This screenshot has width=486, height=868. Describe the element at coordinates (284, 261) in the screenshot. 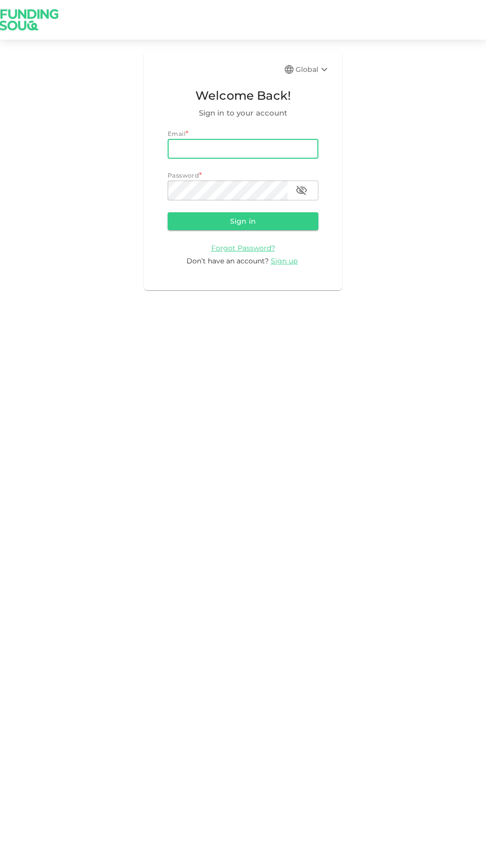

I see `span: Sign up` at that location.